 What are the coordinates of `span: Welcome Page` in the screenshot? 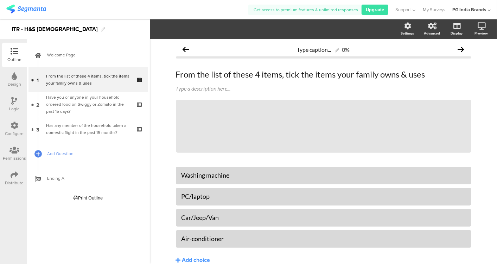 It's located at (92, 55).